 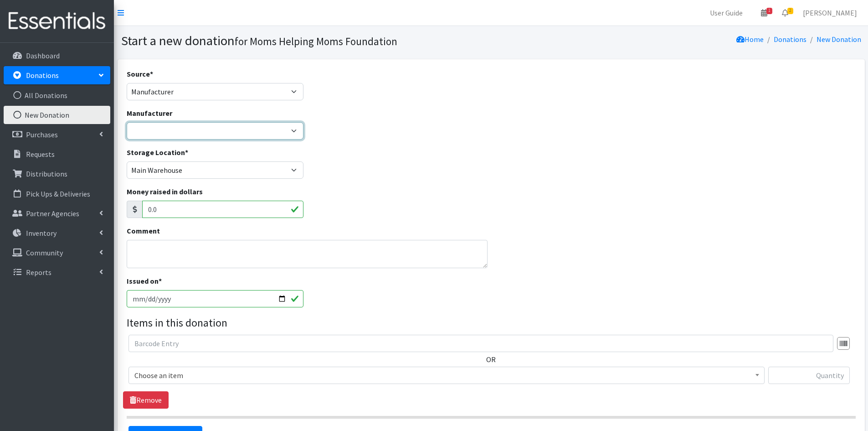 What do you see at coordinates (726, 13) in the screenshot?
I see `a: User Guide` at bounding box center [726, 13].